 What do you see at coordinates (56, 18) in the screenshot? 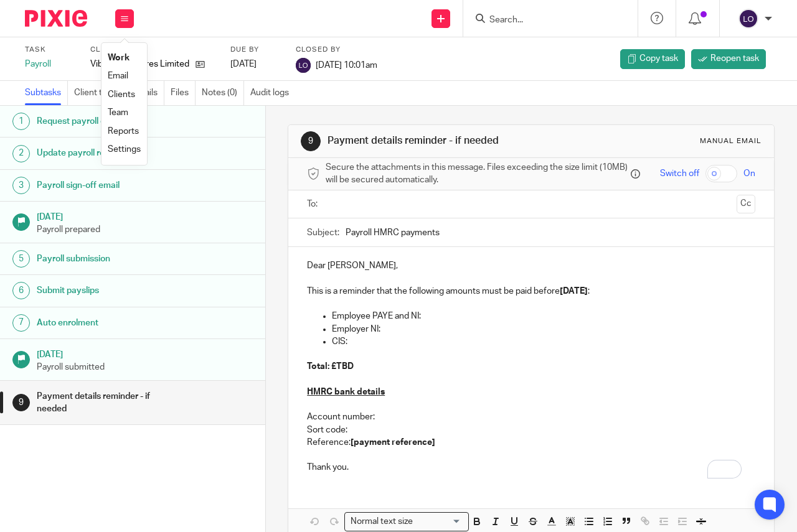
I see `img: Pixie` at bounding box center [56, 18].